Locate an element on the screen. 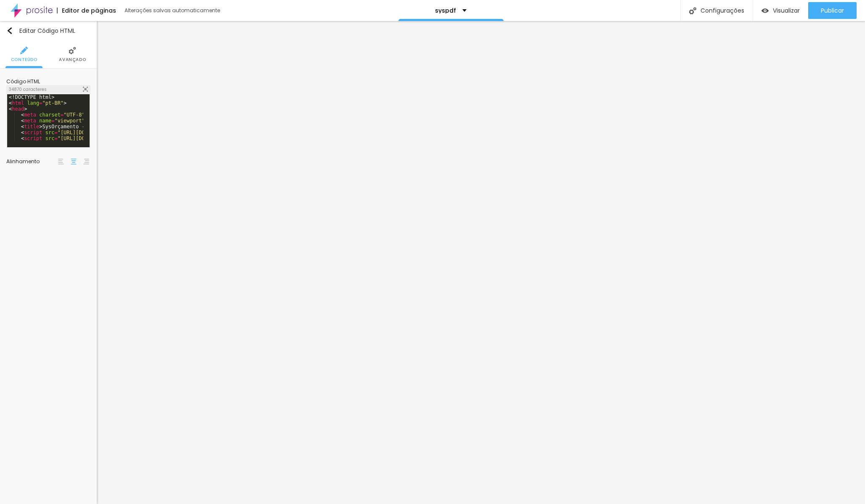 The width and height of the screenshot is (865, 504). button: Visualizar is located at coordinates (780, 10).